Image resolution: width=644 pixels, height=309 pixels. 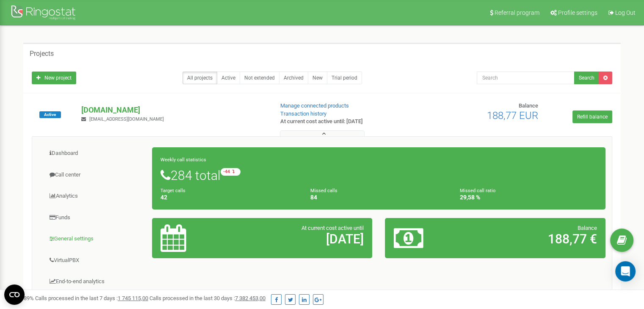 I want to click on a: Transaction history, so click(x=303, y=113).